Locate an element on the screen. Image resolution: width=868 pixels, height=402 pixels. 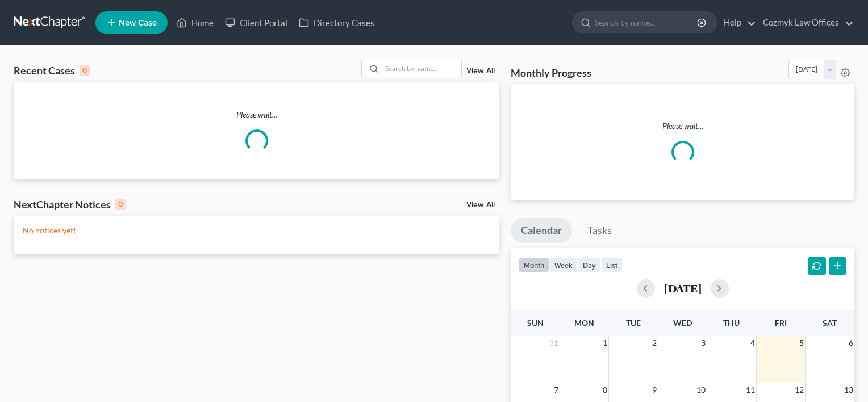
div: NextChapter Notices is located at coordinates (69, 204).